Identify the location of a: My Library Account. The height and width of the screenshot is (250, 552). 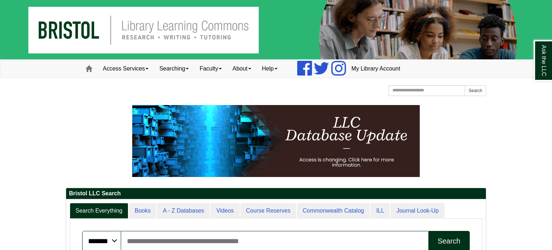
(376, 69).